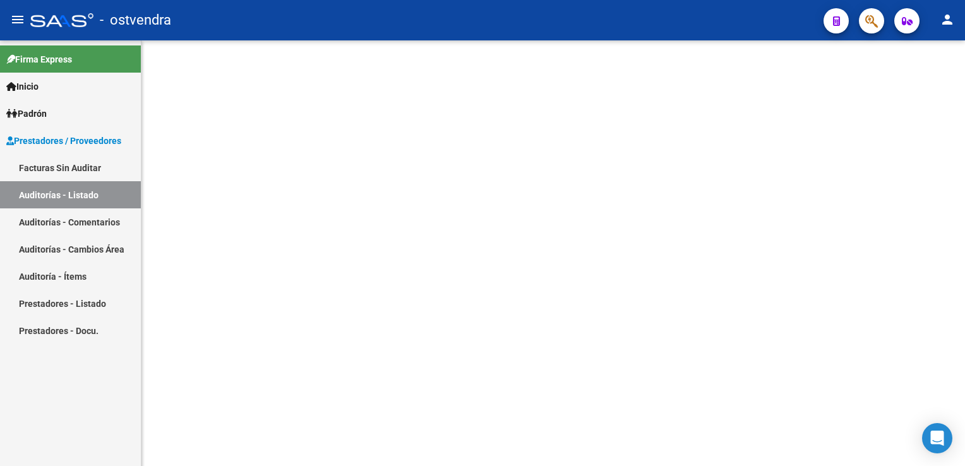  What do you see at coordinates (64, 141) in the screenshot?
I see `span: Prestadores / Proveedores` at bounding box center [64, 141].